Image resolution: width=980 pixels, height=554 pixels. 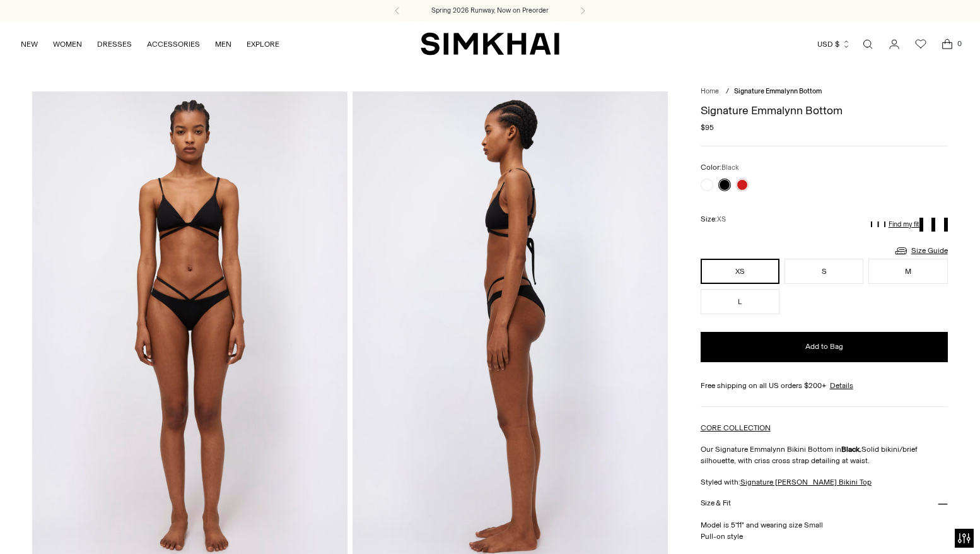 I want to click on a: SIMKHAI, so click(x=490, y=44).